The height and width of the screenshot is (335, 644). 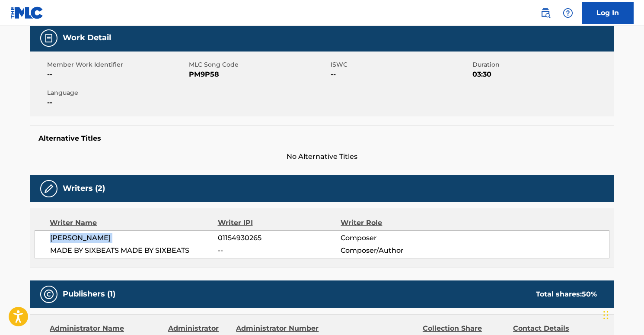 What do you see at coordinates (568, 13) in the screenshot?
I see `div: Help` at bounding box center [568, 13].